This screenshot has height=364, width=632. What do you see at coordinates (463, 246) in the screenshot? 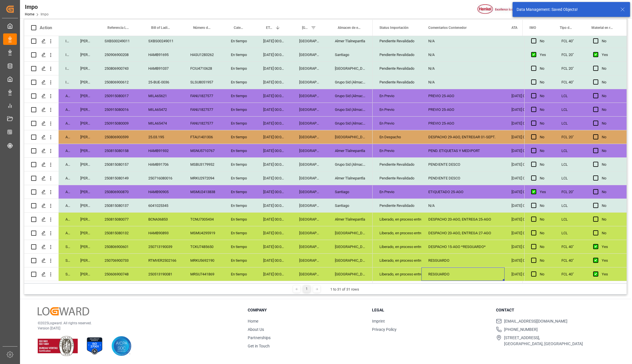
I see `div: DESPACHO 15-AGO *RESGUARDO*` at bounding box center [463, 246].